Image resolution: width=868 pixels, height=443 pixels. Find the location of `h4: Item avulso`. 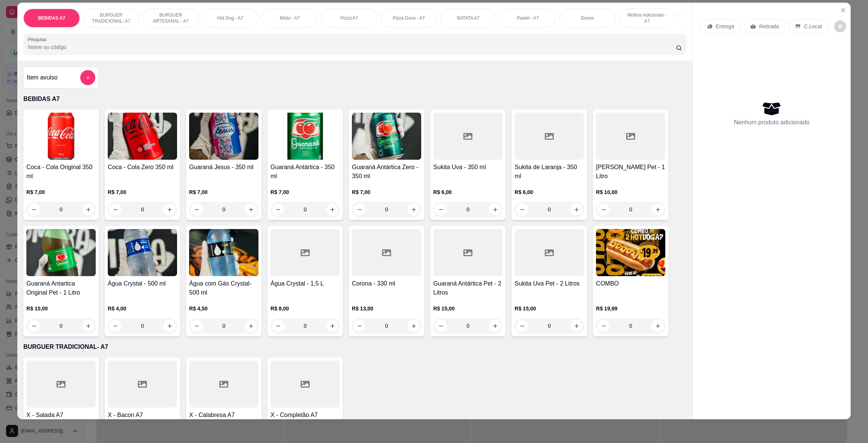

h4: Item avulso is located at coordinates (42, 78).